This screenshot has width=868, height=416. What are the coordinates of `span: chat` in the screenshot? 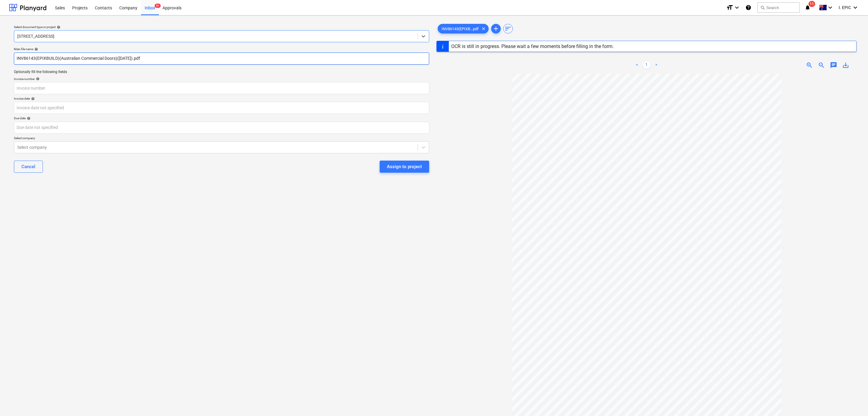 It's located at (834, 65).